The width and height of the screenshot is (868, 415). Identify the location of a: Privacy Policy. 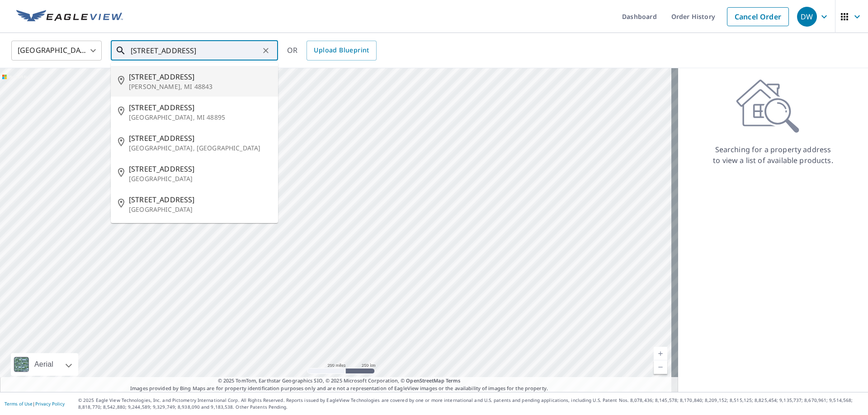
(50, 404).